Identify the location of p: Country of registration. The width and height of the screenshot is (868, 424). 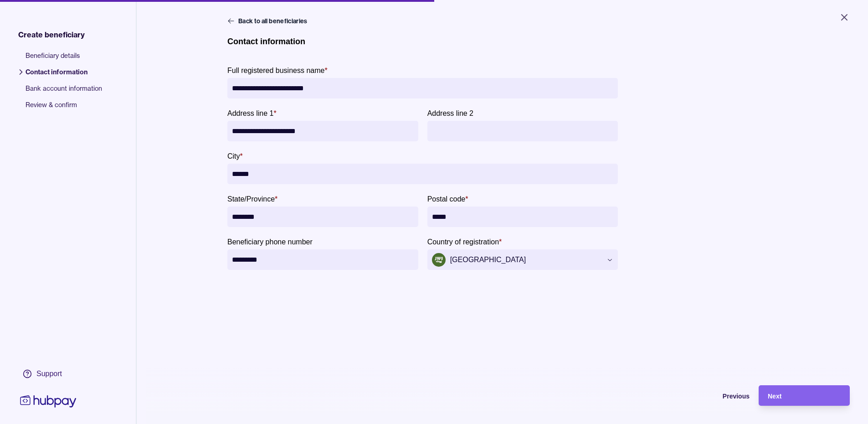
(463, 242).